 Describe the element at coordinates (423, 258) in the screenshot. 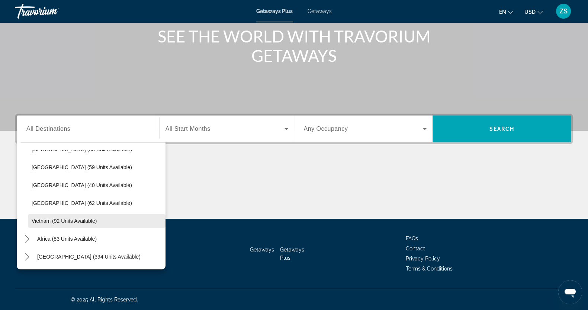

I see `a: Privacy Policy` at that location.